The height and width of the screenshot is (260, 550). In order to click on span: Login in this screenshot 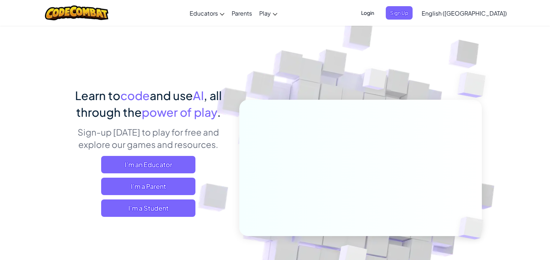, I will do `click(368, 13)`.